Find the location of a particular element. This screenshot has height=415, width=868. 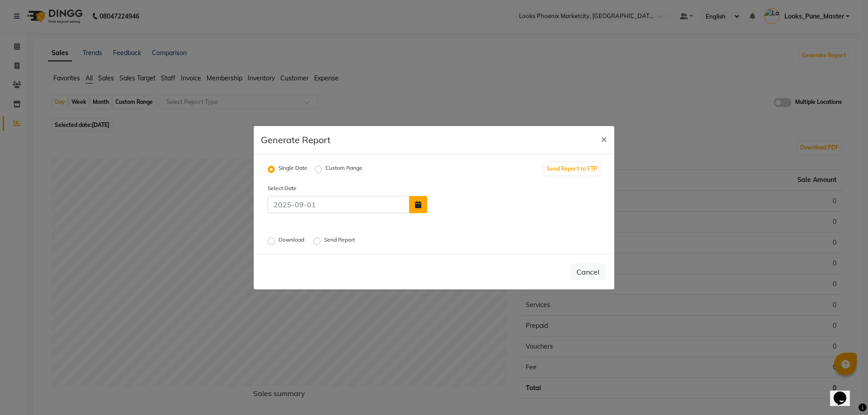

button: Cancel is located at coordinates (588, 272).